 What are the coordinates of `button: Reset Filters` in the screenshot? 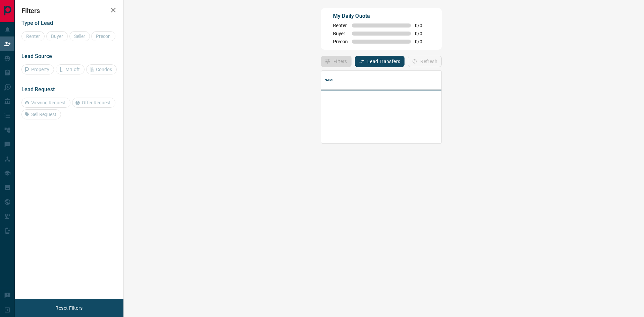 It's located at (68, 308).